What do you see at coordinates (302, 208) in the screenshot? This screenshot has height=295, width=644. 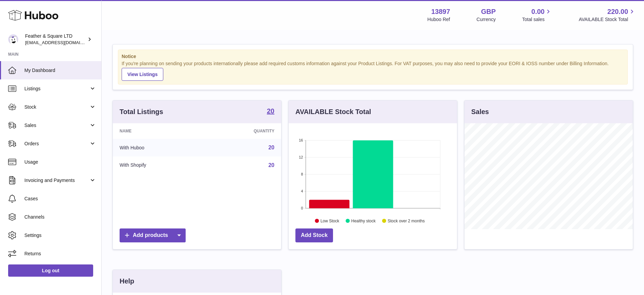 I see `text: 0` at bounding box center [302, 208].